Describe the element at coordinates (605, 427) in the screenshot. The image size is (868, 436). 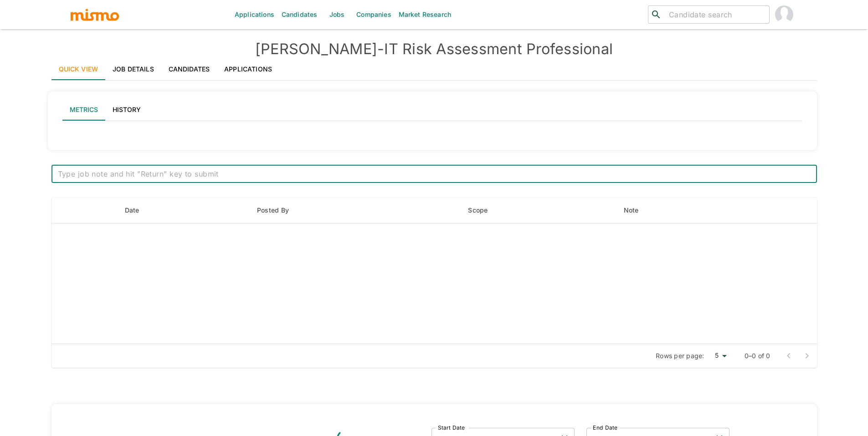
I see `label: End Date` at that location.